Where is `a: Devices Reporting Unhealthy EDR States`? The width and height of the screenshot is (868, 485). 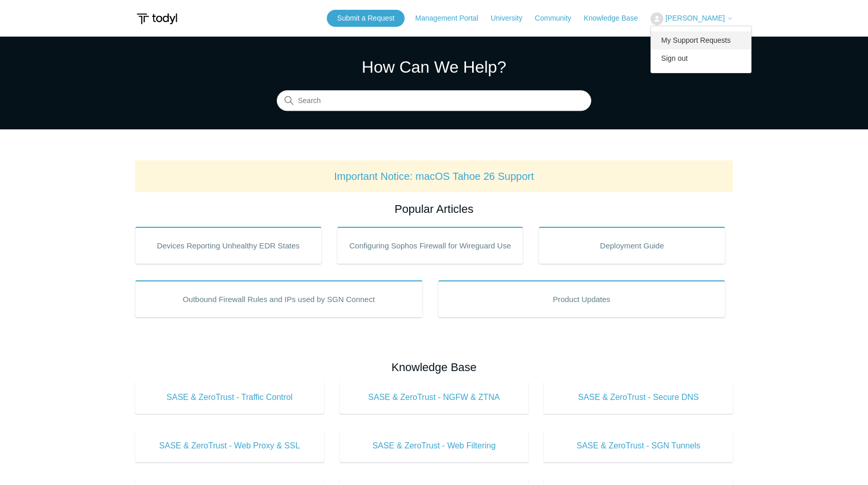 a: Devices Reporting Unhealthy EDR States is located at coordinates (228, 245).